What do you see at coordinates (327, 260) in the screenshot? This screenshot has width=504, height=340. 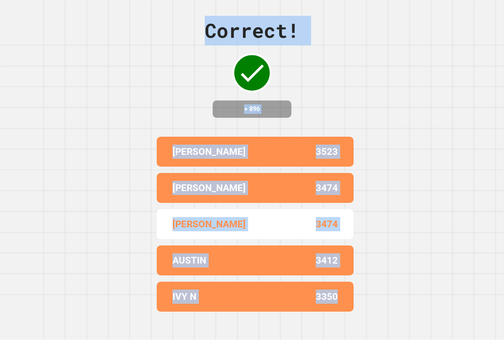 I see `p: 3412` at bounding box center [327, 260].